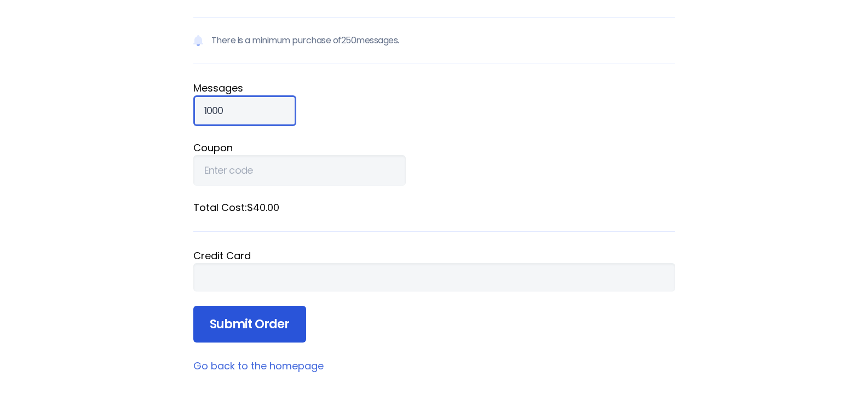 This screenshot has width=868, height=405. What do you see at coordinates (435, 255) in the screenshot?
I see `div: Credit Card` at bounding box center [435, 255].